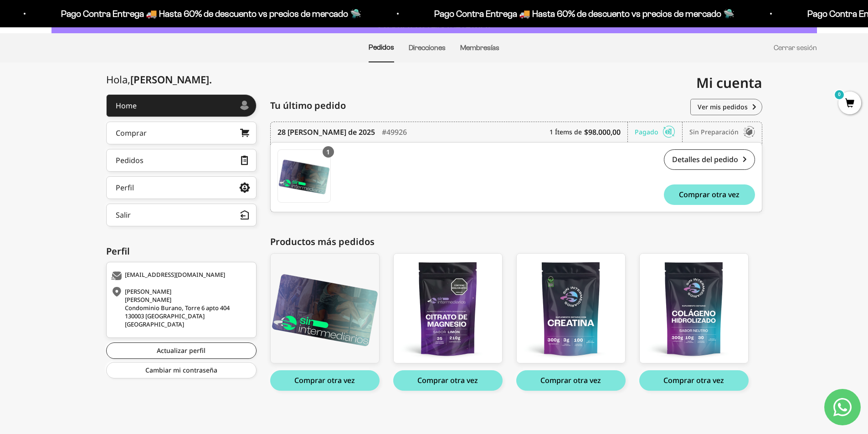 The image size is (868, 434). Describe the element at coordinates (181, 187) in the screenshot. I see `a: Perfil` at that location.